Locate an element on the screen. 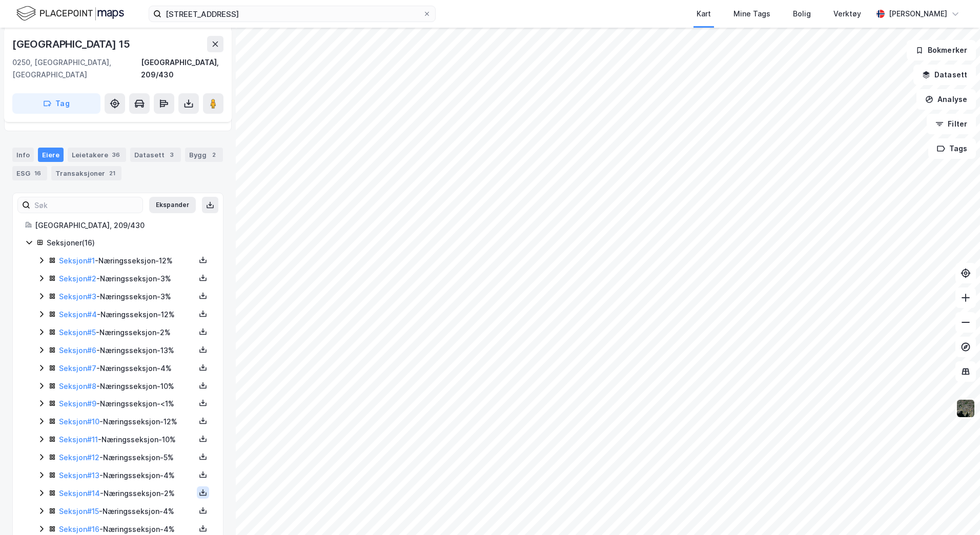  img: logo.f888ab2527a4732fd821a326f86c7f29.svg is located at coordinates (70, 14).